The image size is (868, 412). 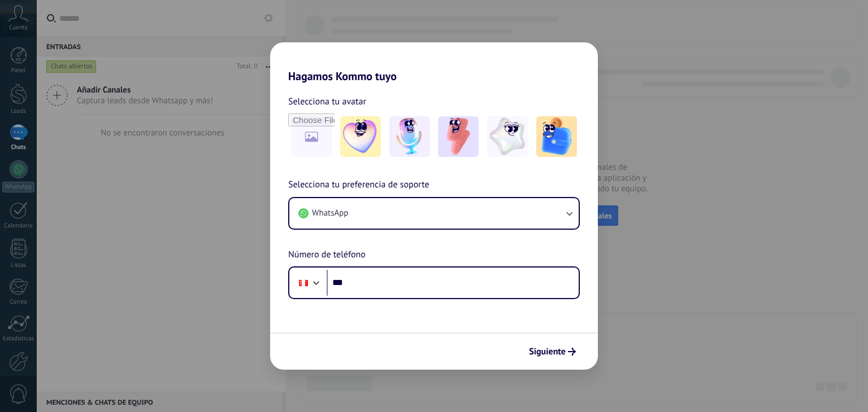 I want to click on img: -3.jpeg, so click(x=458, y=136).